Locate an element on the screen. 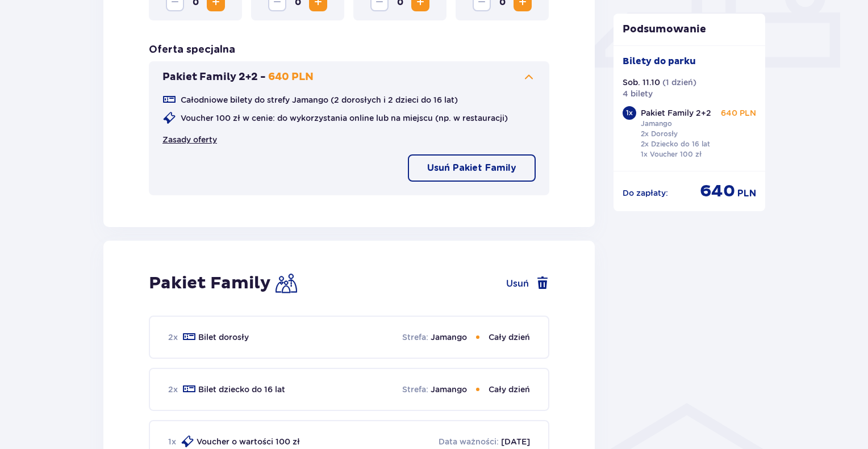 Image resolution: width=868 pixels, height=449 pixels. span: PLN is located at coordinates (746, 194).